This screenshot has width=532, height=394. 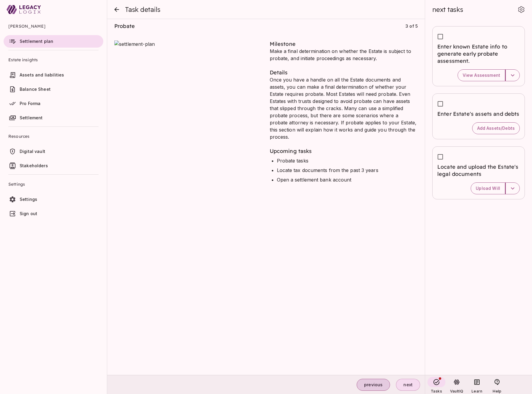 What do you see at coordinates (479, 171) in the screenshot?
I see `span: Locate and upload the Estate's legal documents` at bounding box center [479, 171].